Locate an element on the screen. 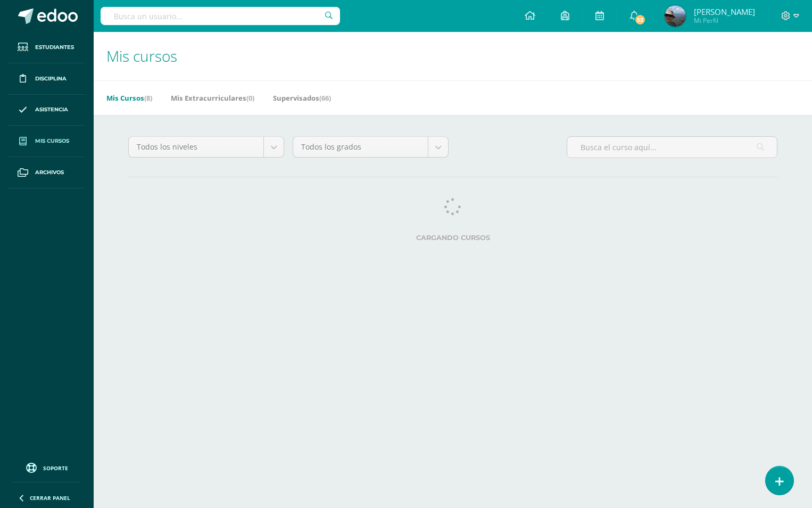  span: Todos los grados is located at coordinates (360, 147).